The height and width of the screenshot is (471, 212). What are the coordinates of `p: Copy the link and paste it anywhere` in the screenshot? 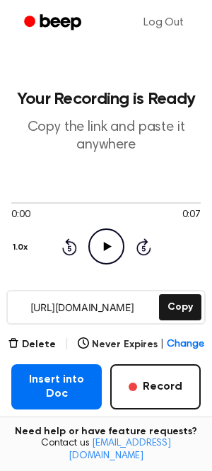 It's located at (106, 137).